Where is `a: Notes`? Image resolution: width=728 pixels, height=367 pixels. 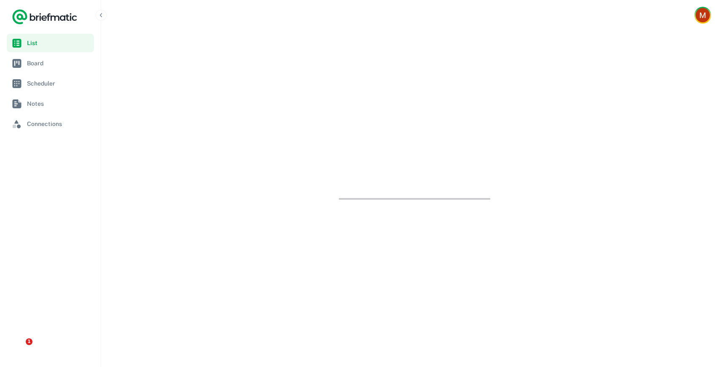
a: Notes is located at coordinates (50, 104).